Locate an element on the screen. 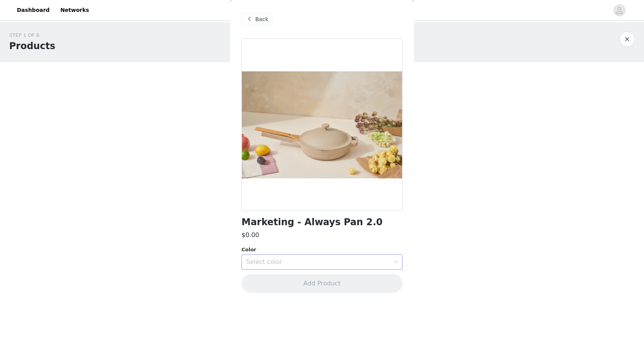 Image resolution: width=644 pixels, height=356 pixels. button: Add Product is located at coordinates (322, 284).